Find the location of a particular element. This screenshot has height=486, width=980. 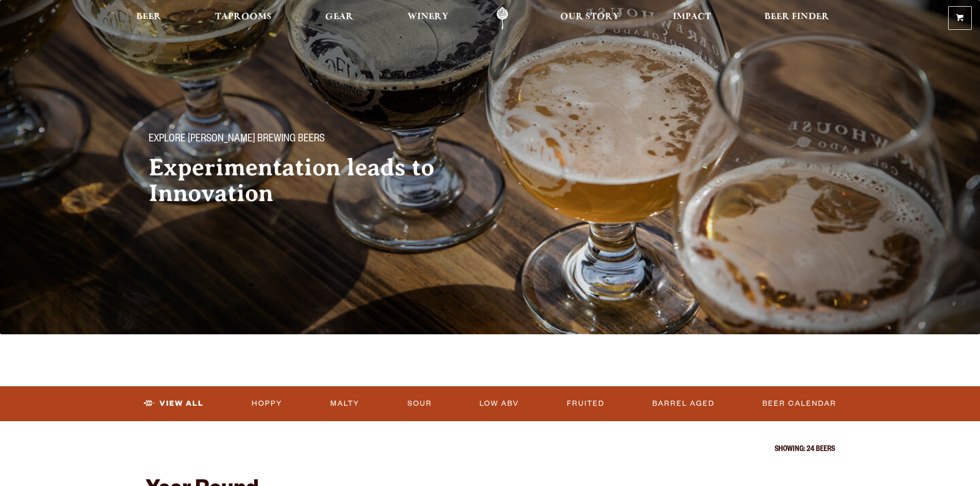

a: Low ABV is located at coordinates (499, 403).